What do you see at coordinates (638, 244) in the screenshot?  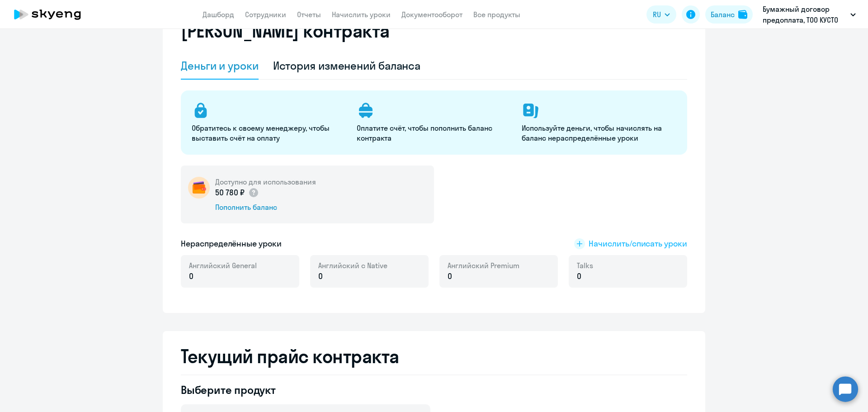 I see `span: Начислить/списать уроки` at bounding box center [638, 244].